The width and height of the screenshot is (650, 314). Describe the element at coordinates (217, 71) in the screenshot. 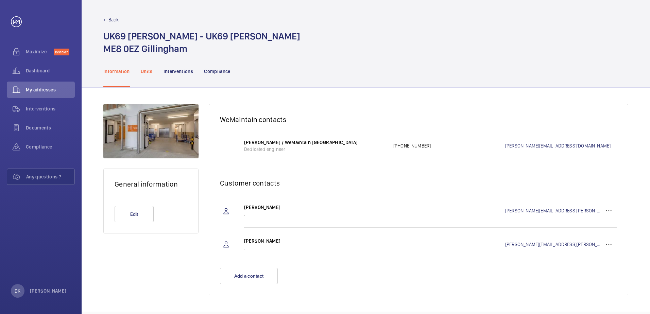

I see `p: Compliance` at that location.